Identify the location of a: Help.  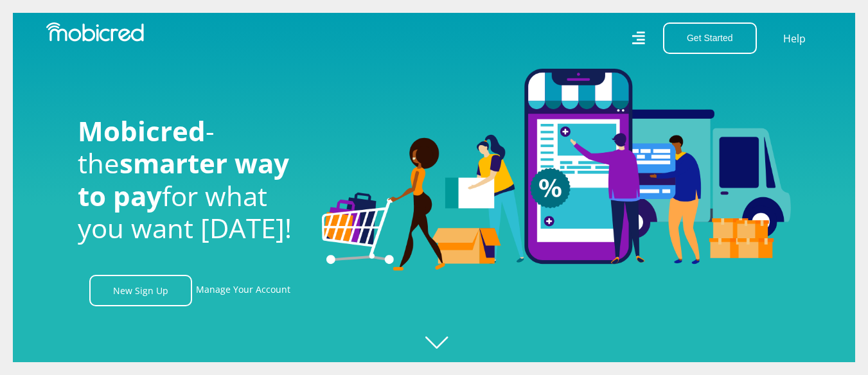
(794, 38).